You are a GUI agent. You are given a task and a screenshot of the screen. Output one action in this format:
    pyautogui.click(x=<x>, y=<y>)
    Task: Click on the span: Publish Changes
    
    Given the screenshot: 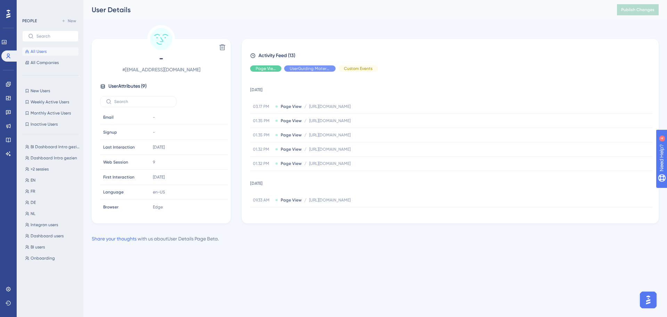 What is the action you would take?
    pyautogui.click(x=638, y=10)
    